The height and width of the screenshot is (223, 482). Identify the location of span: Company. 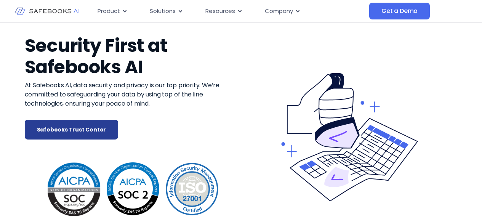
(279, 11).